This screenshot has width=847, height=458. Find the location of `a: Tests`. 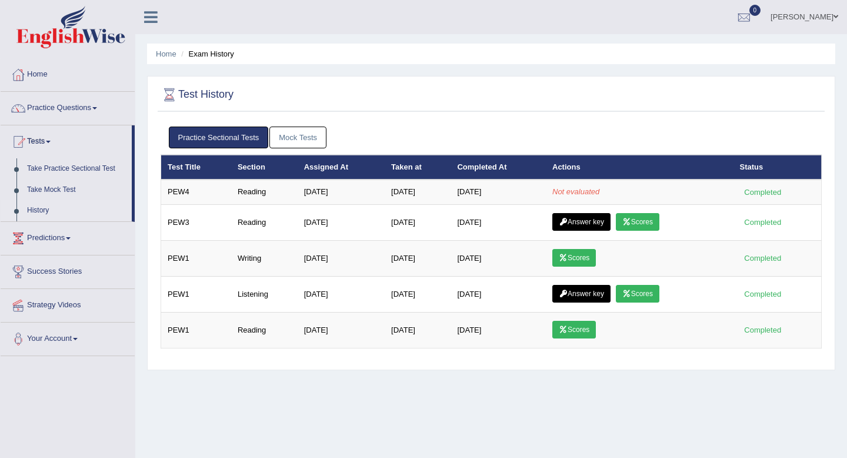

a: Tests is located at coordinates (66, 140).